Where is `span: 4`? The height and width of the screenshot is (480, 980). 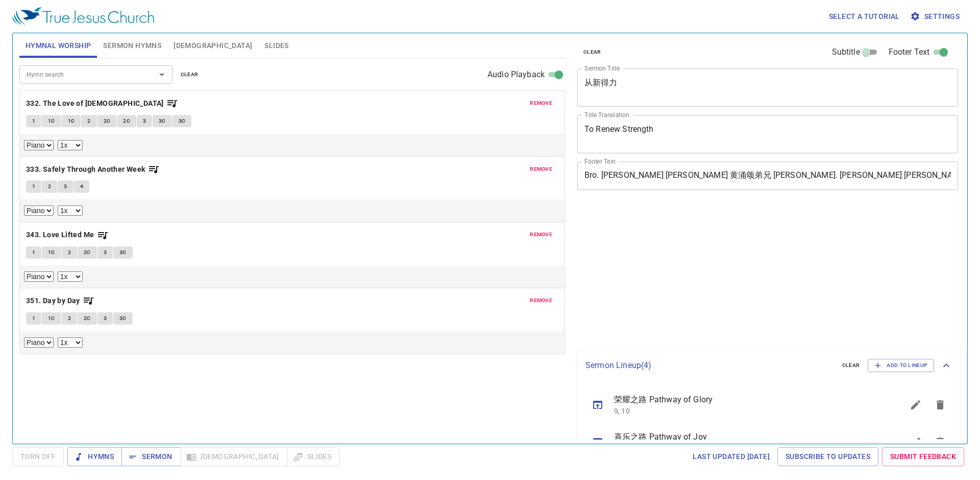 span: 4 is located at coordinates (82, 186).